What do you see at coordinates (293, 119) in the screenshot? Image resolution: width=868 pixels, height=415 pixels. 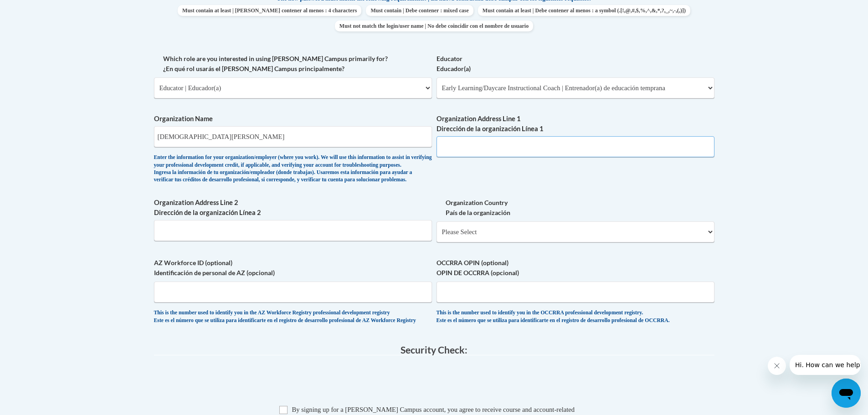 I see `label: Organization Name` at bounding box center [293, 119].